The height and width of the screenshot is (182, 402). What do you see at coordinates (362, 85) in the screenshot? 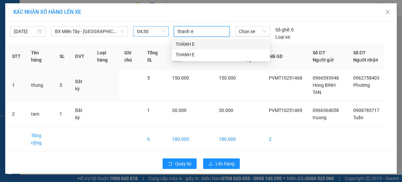
I see `span: Phương` at bounding box center [362, 85].